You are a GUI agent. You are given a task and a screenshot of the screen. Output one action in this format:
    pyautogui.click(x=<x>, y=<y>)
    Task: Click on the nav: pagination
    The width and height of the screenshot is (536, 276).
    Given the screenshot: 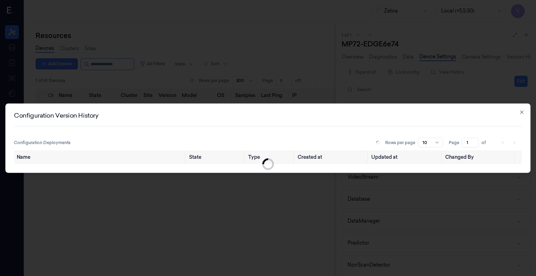 What is the action you would take?
    pyautogui.click(x=509, y=142)
    